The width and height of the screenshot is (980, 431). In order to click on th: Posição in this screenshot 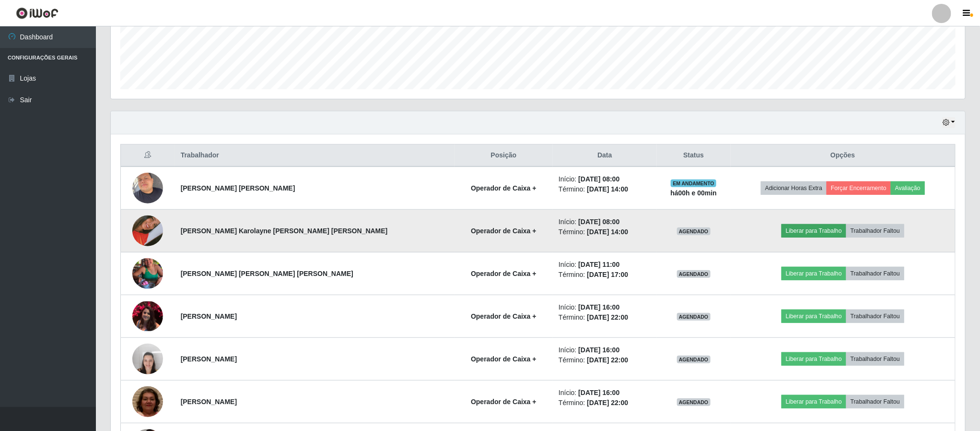, I will do `click(504, 155)`.